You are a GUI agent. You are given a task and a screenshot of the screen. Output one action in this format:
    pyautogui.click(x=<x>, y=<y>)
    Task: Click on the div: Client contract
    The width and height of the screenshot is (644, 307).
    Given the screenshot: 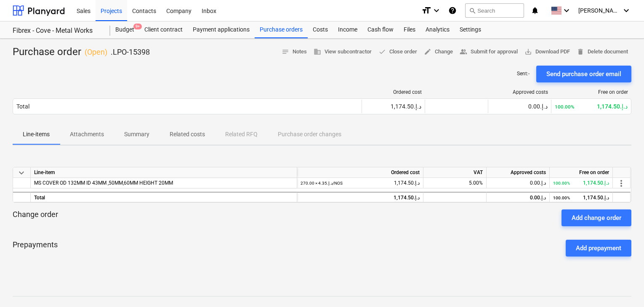 What is the action you would take?
    pyautogui.click(x=164, y=30)
    